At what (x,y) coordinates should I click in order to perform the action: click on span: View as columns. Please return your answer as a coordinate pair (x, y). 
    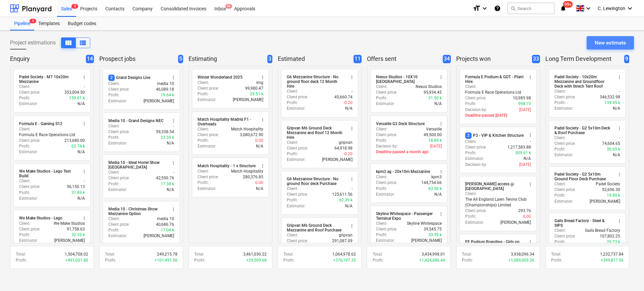
    Looking at the image, I should click on (83, 43).